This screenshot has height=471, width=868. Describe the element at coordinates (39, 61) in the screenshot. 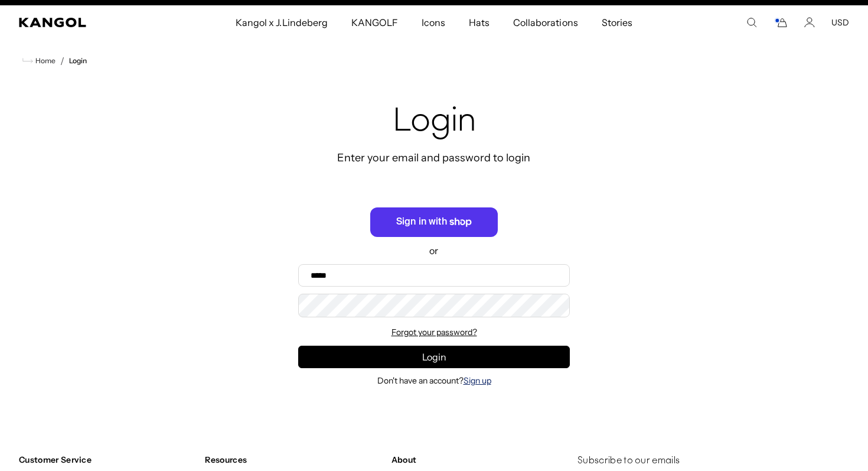

I see `a: Home` at that location.